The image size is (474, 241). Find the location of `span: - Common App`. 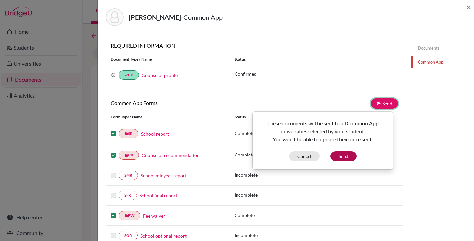

span: - Common App is located at coordinates (202, 17).